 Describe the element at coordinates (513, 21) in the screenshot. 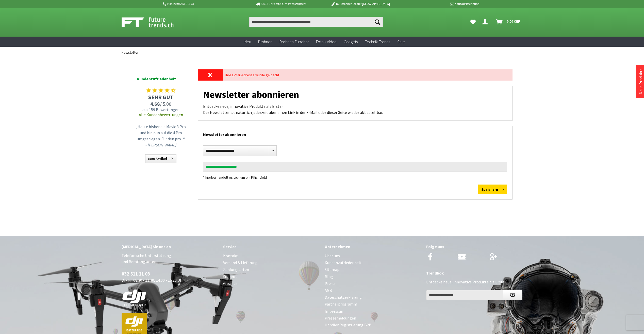

I see `span: 0,00 CHF` at that location.